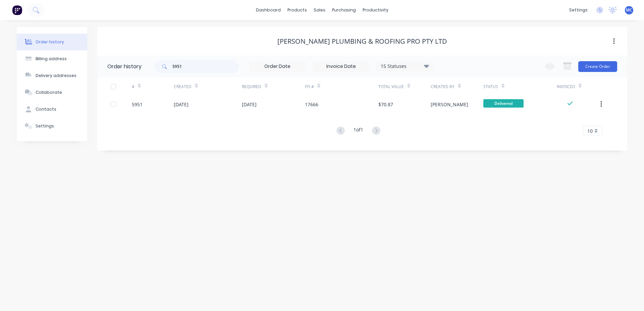 Image resolution: width=644 pixels, height=311 pixels. I want to click on div: Billing address, so click(51, 59).